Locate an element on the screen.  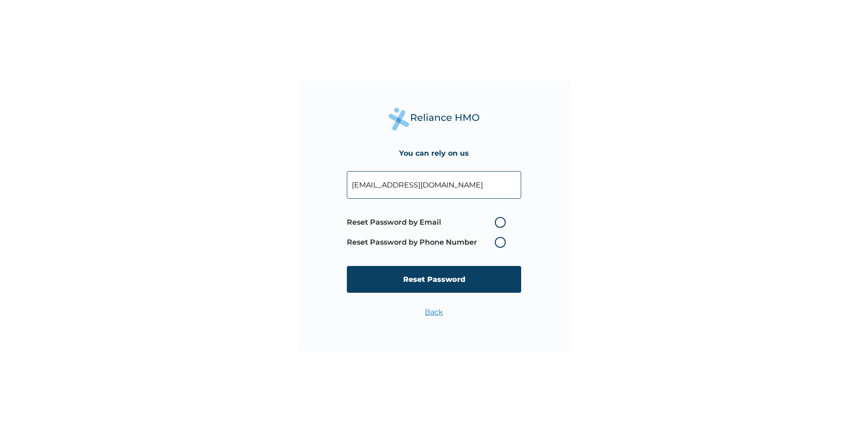
label: Reset Password by Email is located at coordinates (428, 222).